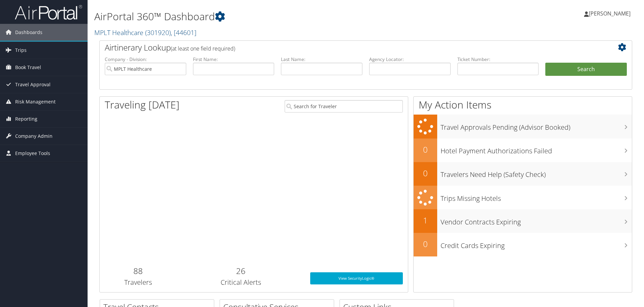 The width and height of the screenshot is (644, 307). What do you see at coordinates (145, 59) in the screenshot?
I see `label: Company - Division:` at bounding box center [145, 59].